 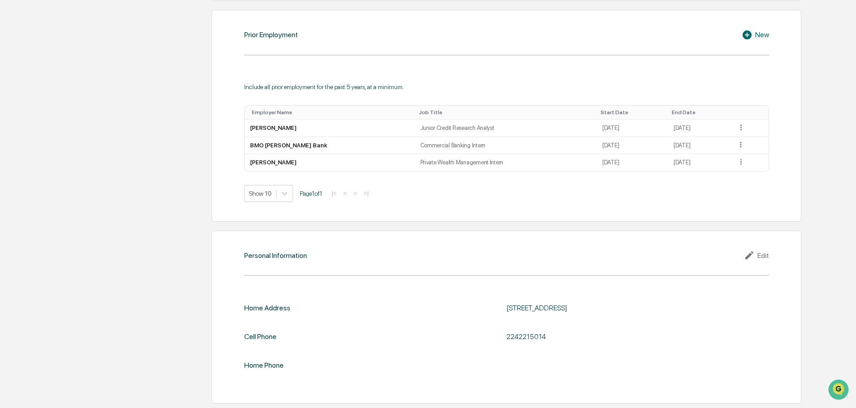 What do you see at coordinates (99, 155) in the screenshot?
I see `span: Pylon` at bounding box center [99, 155].